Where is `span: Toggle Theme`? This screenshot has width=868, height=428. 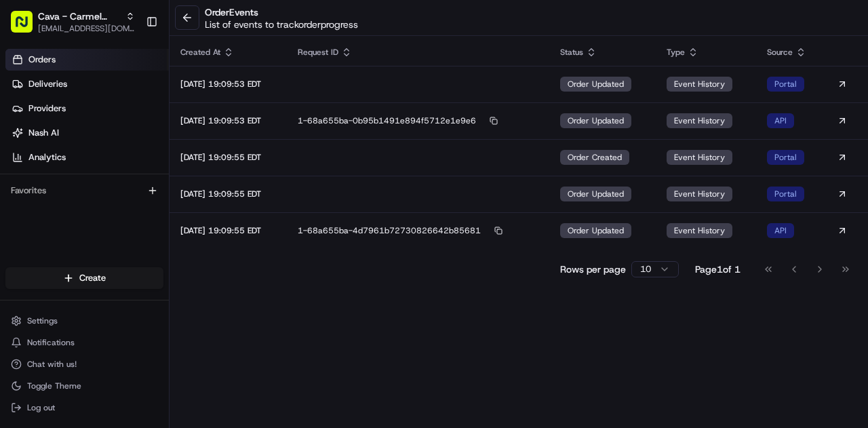 span: Toggle Theme is located at coordinates (54, 386).